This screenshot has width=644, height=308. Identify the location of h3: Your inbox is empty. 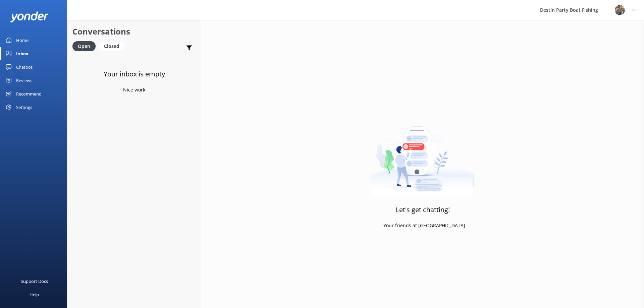
(134, 74).